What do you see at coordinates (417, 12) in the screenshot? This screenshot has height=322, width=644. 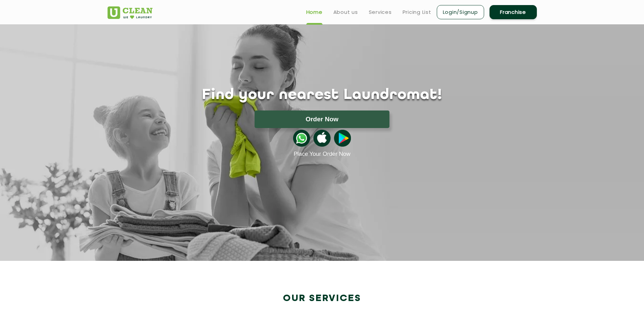 I see `a: Pricing List` at bounding box center [417, 12].